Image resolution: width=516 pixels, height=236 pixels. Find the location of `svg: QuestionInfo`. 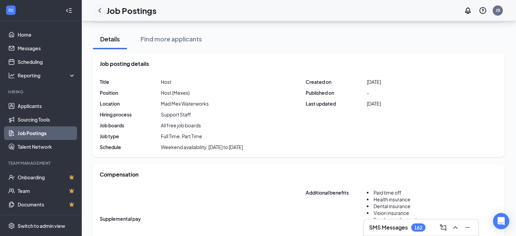

svg: QuestionInfo is located at coordinates (483, 11).